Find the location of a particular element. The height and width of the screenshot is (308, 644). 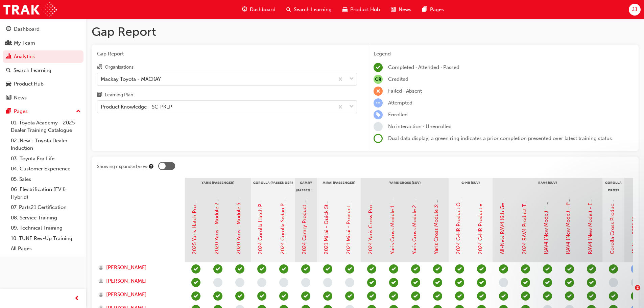

a: 2020 Yaris - Module 2: Design Walkaround is located at coordinates (217, 204).